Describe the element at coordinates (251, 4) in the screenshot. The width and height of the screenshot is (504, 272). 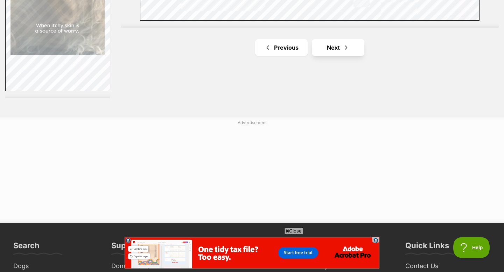
I see `a: Privacy Notification` at that location.